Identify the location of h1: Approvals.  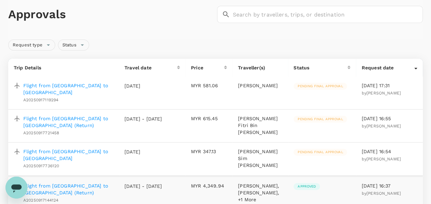
(111, 14).